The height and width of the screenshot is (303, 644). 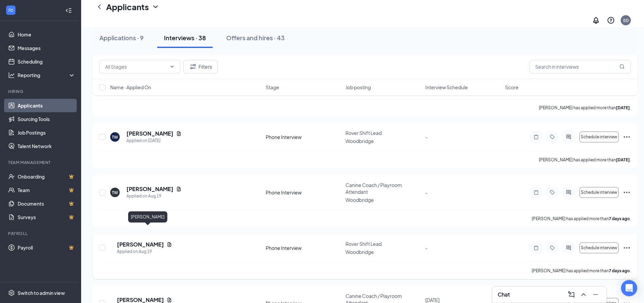 What do you see at coordinates (46, 203) in the screenshot?
I see `a: DocumentsCrown` at bounding box center [46, 203].